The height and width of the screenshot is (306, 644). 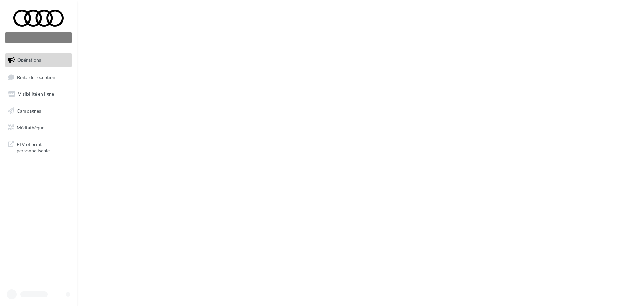 What do you see at coordinates (38, 77) in the screenshot?
I see `a: Boîte de réception` at bounding box center [38, 77].